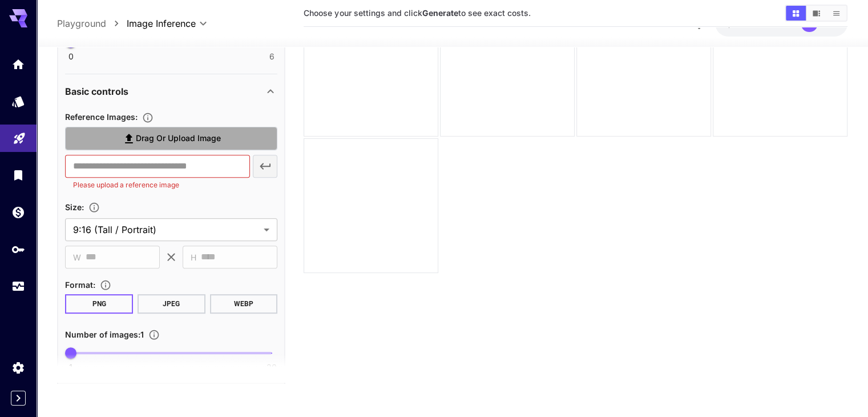 Image resolution: width=868 pixels, height=417 pixels. I want to click on button: Show images in grid view, so click(796, 13).